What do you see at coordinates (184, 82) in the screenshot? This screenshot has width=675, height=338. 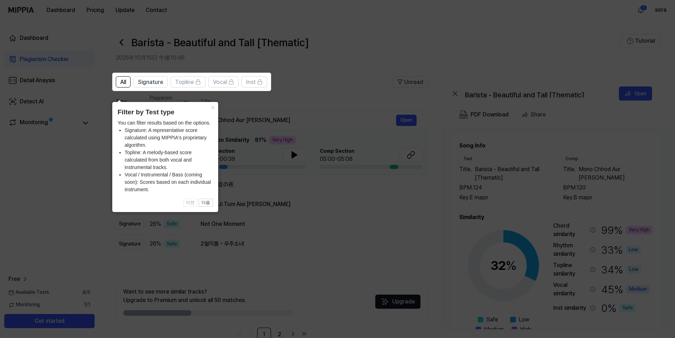 I see `span: Topline` at bounding box center [184, 82].